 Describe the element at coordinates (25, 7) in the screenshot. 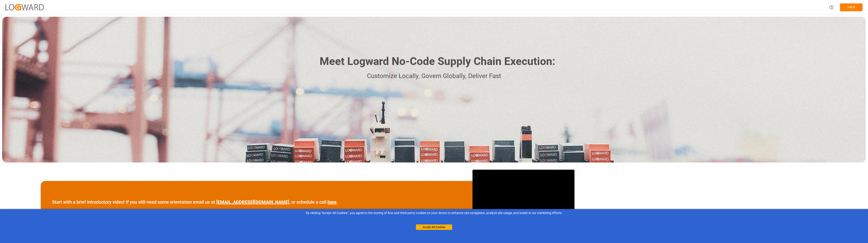

I see `img: Logward_new_orange.png` at that location.